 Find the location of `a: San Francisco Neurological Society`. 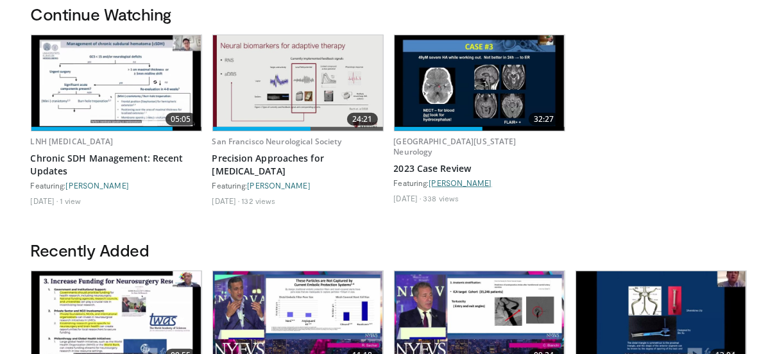

a: San Francisco Neurological Society is located at coordinates (277, 141).